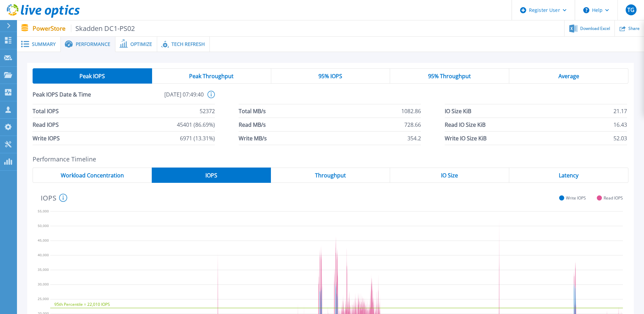 This screenshot has width=644, height=314. What do you see at coordinates (465, 138) in the screenshot?
I see `span: Write IO Size KiB` at bounding box center [465, 138].